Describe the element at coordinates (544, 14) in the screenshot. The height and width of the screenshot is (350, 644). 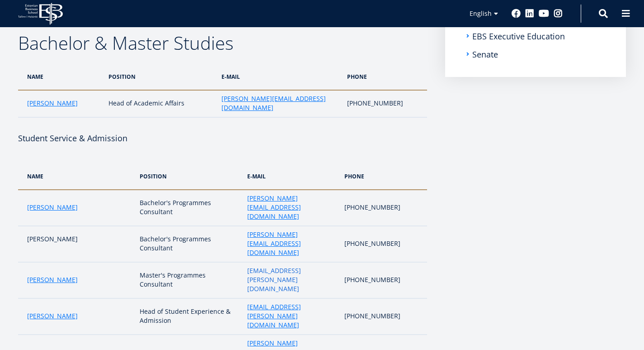
I see `a: Youtube` at that location.